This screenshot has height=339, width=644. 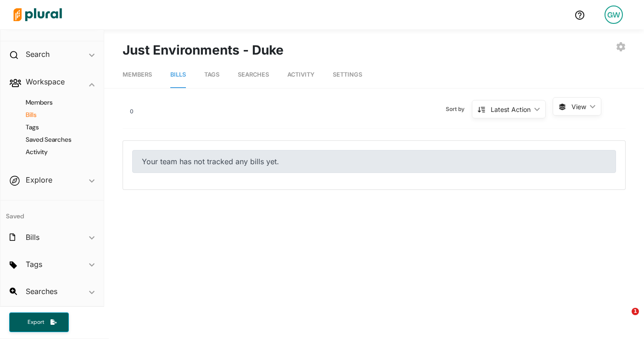 I want to click on span: Searches, so click(x=254, y=74).